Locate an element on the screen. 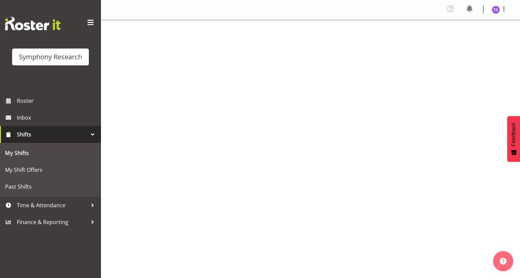  span: Roster is located at coordinates (57, 101).